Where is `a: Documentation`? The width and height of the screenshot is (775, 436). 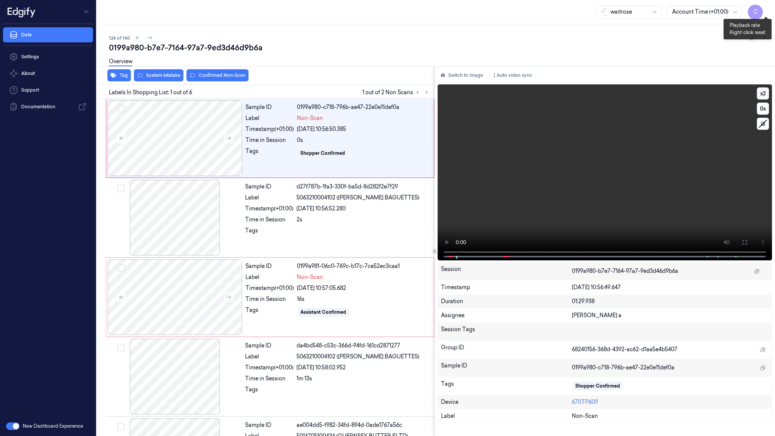
a: Documentation is located at coordinates (48, 107).